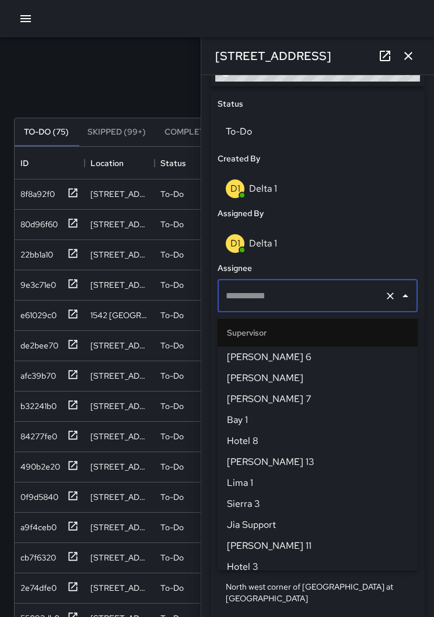 This screenshot has height=617, width=434. I want to click on div: 2e74dfe0, so click(36, 586).